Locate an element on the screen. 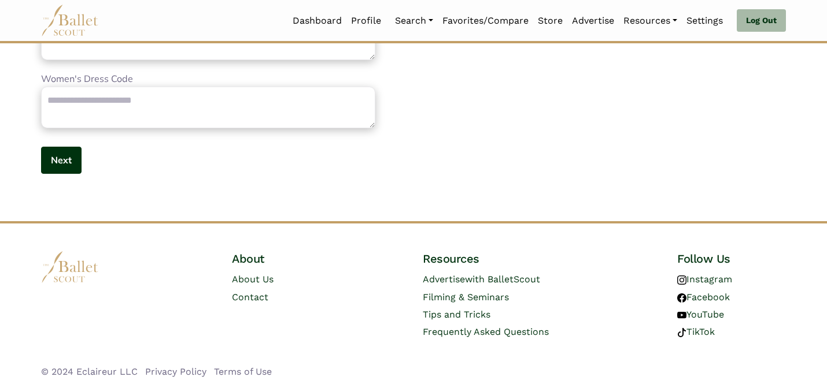 The height and width of the screenshot is (388, 827). a: Profile is located at coordinates (366, 21).